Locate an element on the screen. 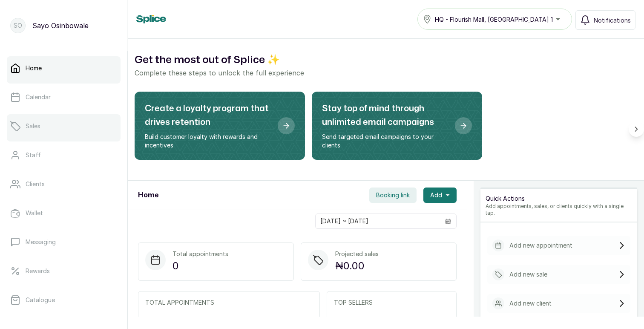  p: Quick Actions is located at coordinates (559, 198).